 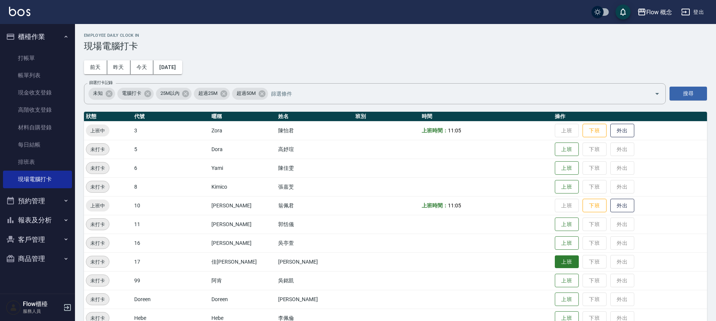 What do you see at coordinates (37, 75) in the screenshot?
I see `a: 帳單列表` at bounding box center [37, 75].